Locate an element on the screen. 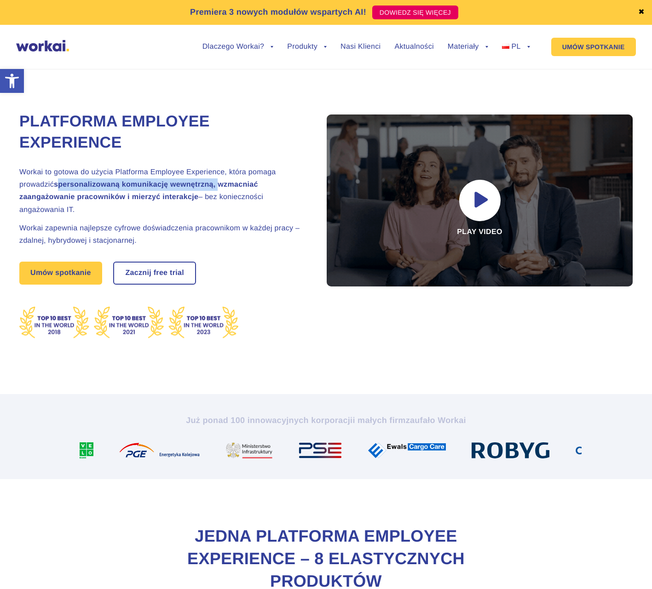  span: PL is located at coordinates (515, 46).